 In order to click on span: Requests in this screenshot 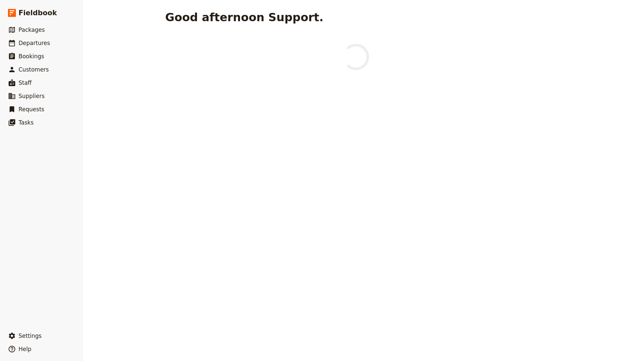, I will do `click(31, 109)`.